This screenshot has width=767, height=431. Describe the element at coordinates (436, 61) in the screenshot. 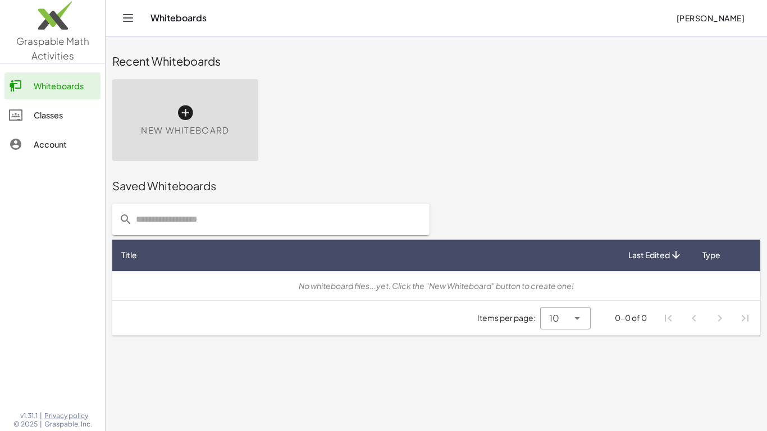

I see `div: Recent Whiteboards` at that location.